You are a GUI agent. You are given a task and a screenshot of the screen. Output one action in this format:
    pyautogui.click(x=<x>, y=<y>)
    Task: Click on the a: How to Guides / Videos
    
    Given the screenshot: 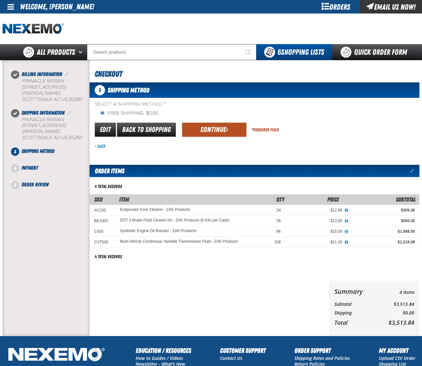 What is the action you would take?
    pyautogui.click(x=159, y=358)
    